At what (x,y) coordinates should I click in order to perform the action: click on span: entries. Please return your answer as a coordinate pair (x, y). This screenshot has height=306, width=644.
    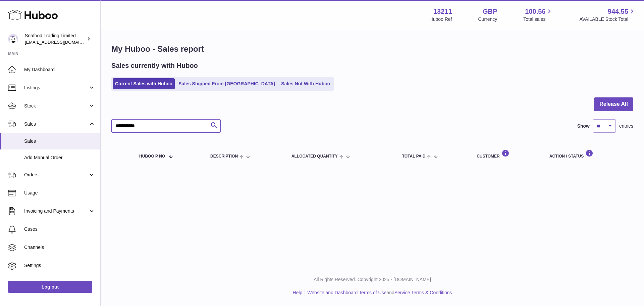
    Looking at the image, I should click on (626, 126).